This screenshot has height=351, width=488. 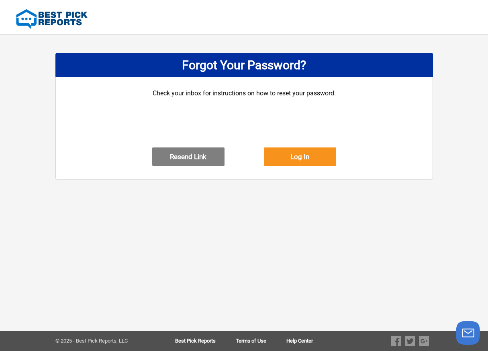 I want to click on button: Resend Link, so click(x=188, y=157).